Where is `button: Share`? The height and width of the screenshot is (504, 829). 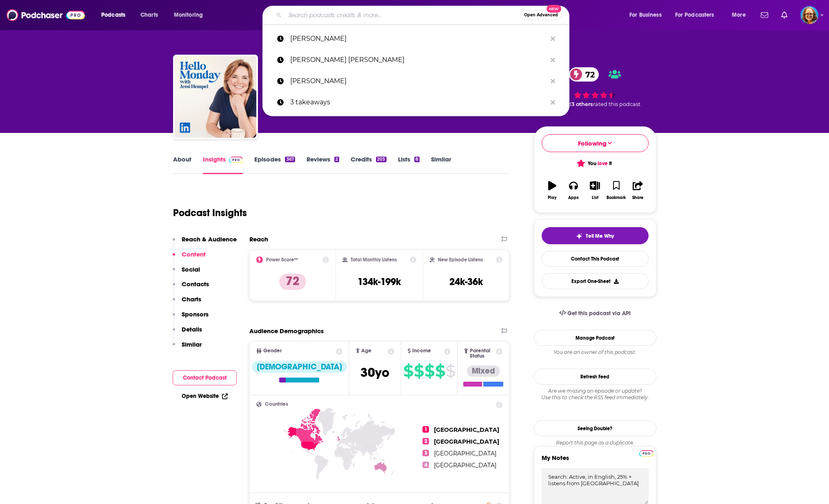
button: Share is located at coordinates (637, 191).